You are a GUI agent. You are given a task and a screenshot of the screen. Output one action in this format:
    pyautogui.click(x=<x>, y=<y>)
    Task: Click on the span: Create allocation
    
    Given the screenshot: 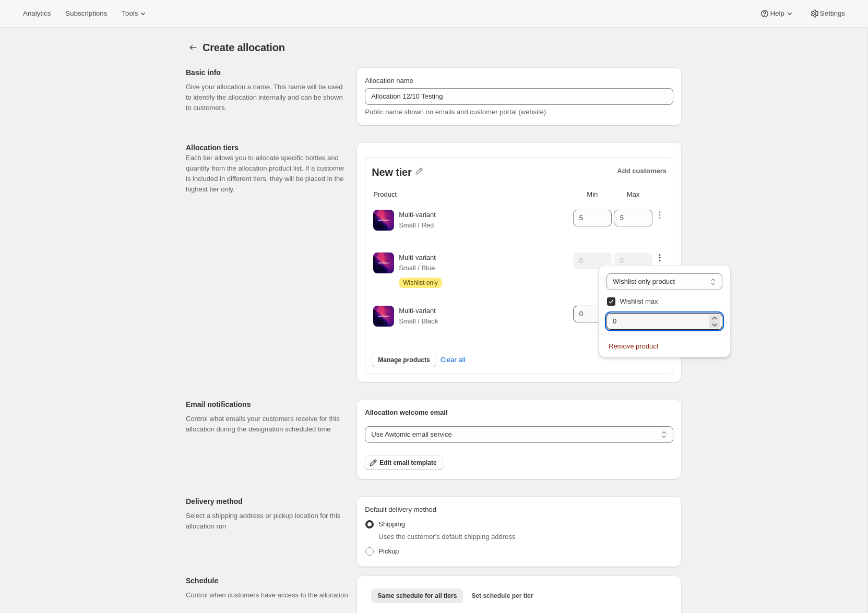 What is the action you would take?
    pyautogui.click(x=244, y=47)
    